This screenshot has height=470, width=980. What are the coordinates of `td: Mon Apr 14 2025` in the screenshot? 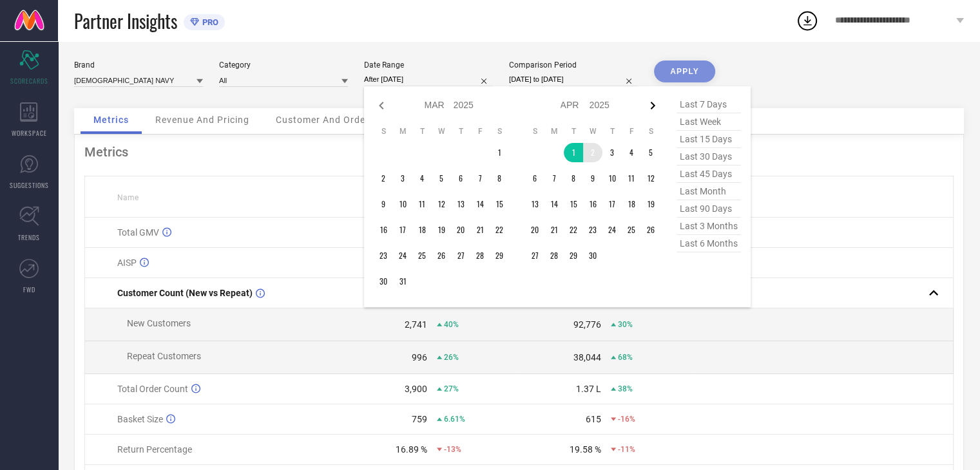 It's located at (554, 204).